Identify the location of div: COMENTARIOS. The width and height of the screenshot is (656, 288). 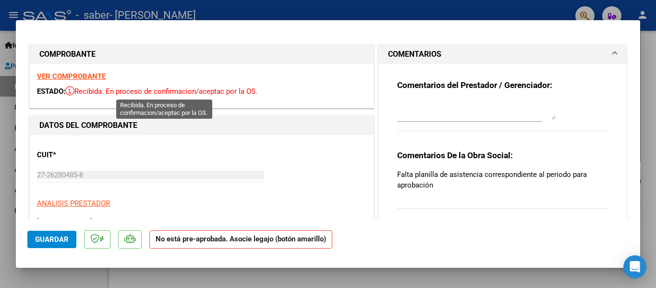
(502, 149).